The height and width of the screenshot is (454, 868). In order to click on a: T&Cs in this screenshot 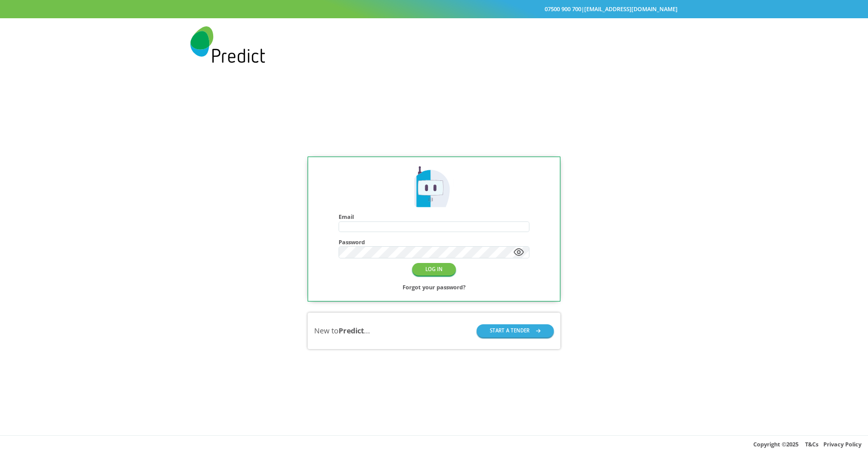, I will do `click(811, 444)`.